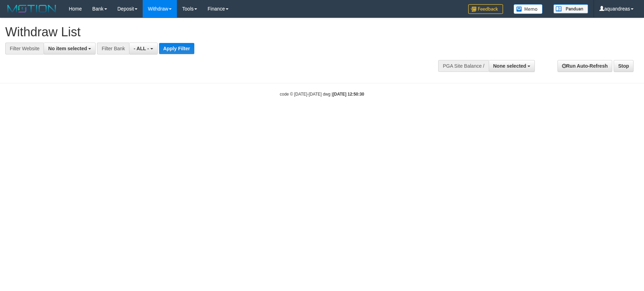  Describe the element at coordinates (32, 9) in the screenshot. I see `img: MOTION_logo.png` at that location.